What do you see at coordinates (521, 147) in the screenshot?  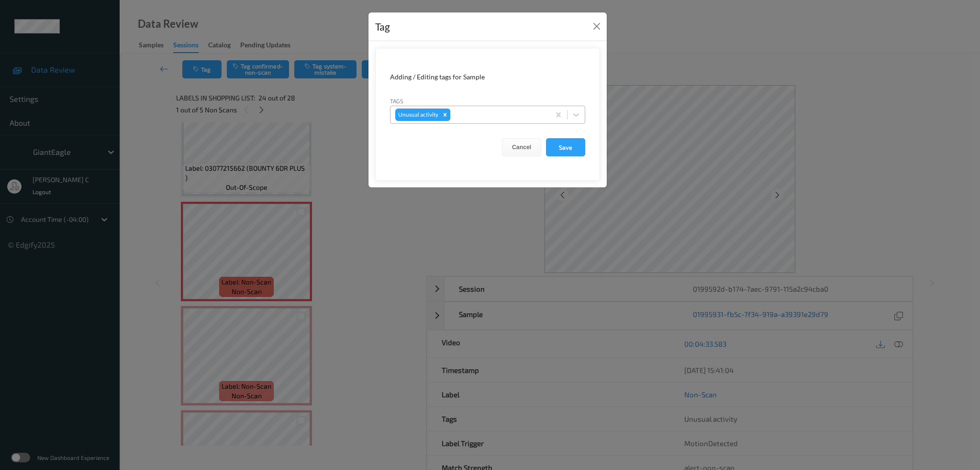 I see `button: Cancel` at bounding box center [521, 147].